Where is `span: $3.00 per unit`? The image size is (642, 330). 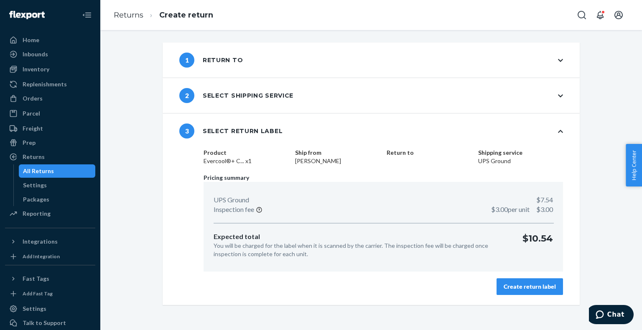
span: $3.00 per unit is located at coordinates (510, 209).